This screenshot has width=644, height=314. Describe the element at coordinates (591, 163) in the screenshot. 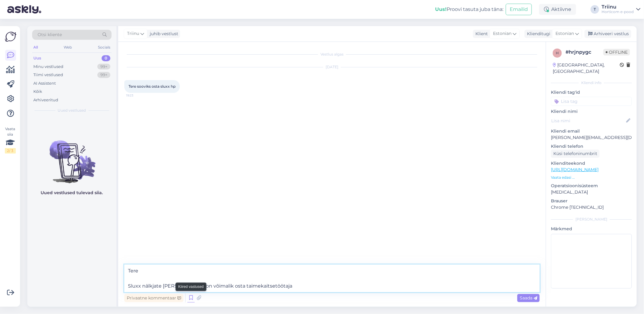

I see `p: Klienditeekond` at that location.